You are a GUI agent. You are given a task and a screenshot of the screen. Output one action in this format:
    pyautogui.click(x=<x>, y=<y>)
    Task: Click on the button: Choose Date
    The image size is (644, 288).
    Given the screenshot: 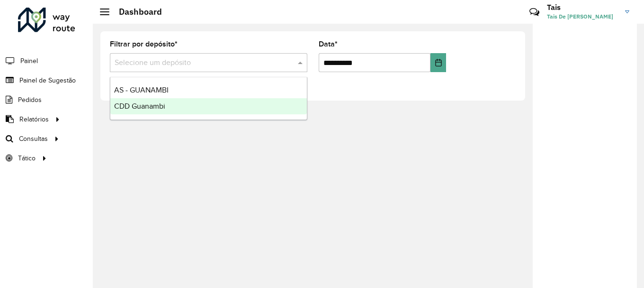 What is the action you would take?
    pyautogui.click(x=438, y=63)
    